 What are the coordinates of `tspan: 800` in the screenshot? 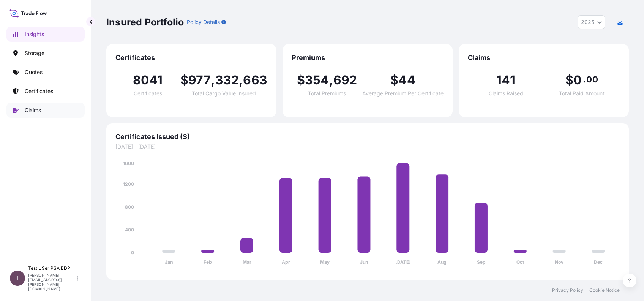 It's located at (130, 206).